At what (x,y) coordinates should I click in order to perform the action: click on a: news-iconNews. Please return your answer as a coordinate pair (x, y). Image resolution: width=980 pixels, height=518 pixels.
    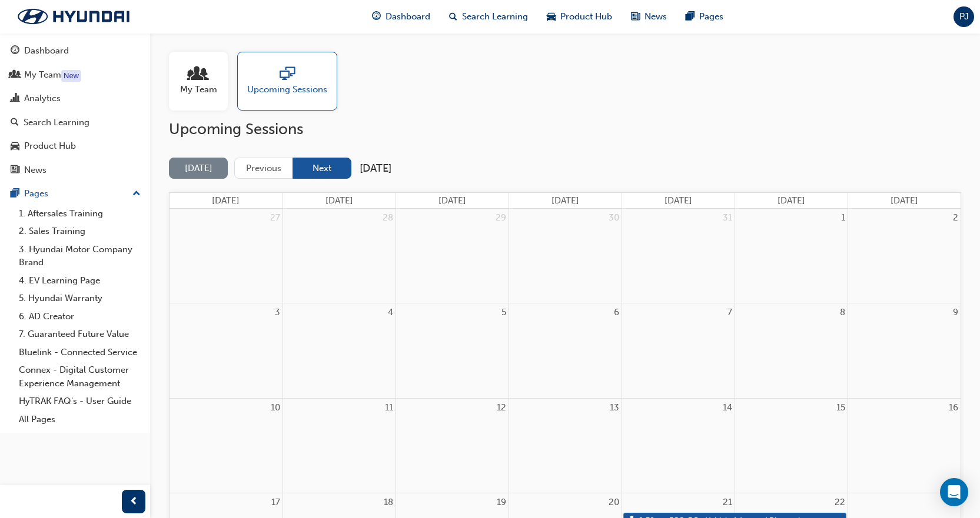
    Looking at the image, I should click on (648, 17).